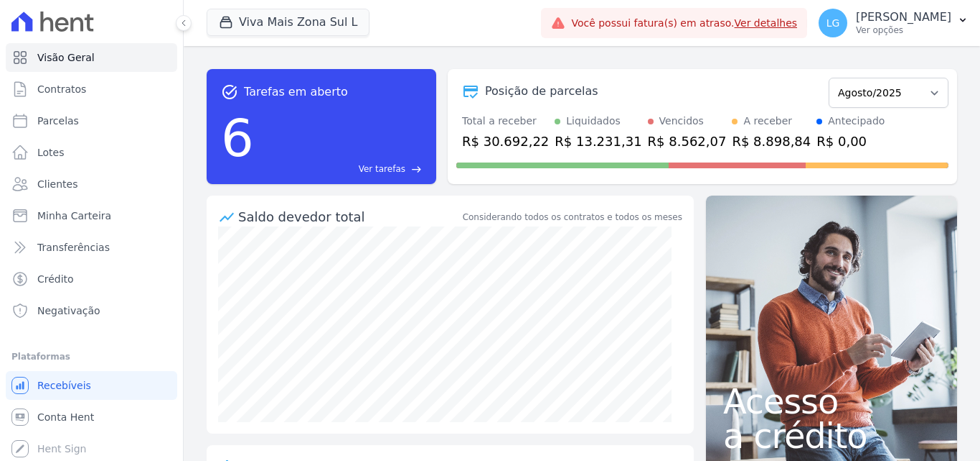 The image size is (980, 461). Describe the element at coordinates (91, 57) in the screenshot. I see `a: Visão Geral` at that location.